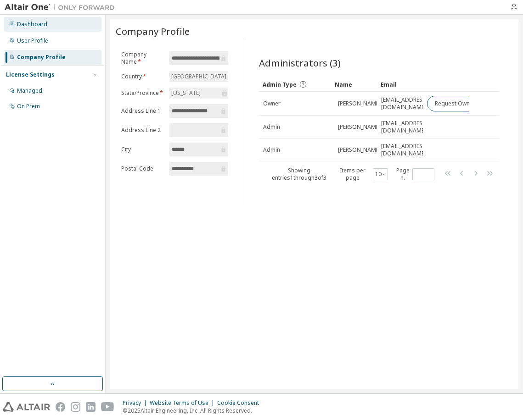 This screenshot has height=420, width=523. I want to click on span: Company Profile, so click(152, 31).